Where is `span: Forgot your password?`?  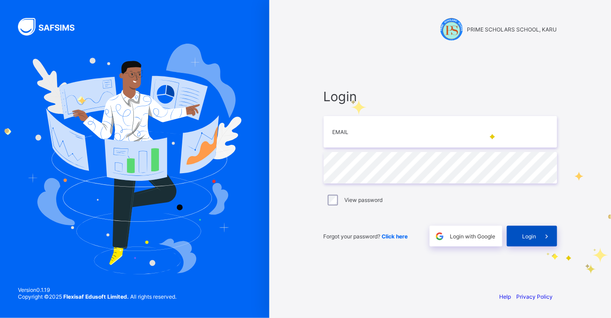
span: Forgot your password? is located at coordinates (366, 236).